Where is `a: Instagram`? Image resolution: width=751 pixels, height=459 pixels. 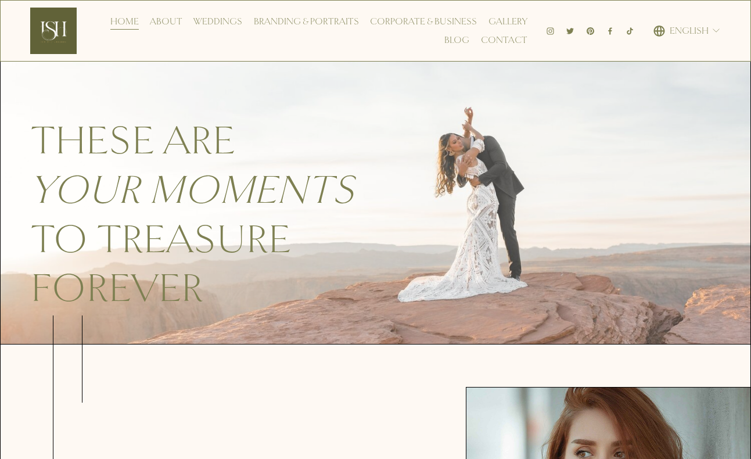
a: Instagram is located at coordinates (550, 30).